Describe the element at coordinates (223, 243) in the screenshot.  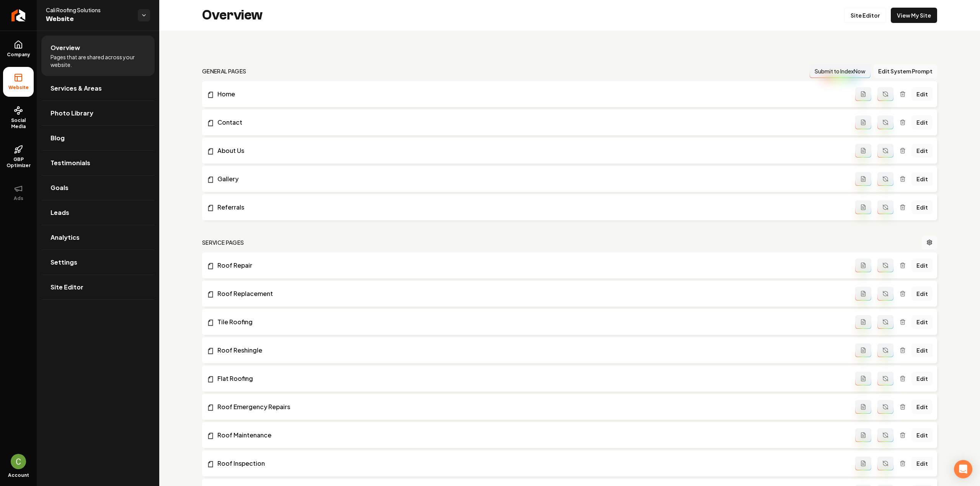
I see `h2: Service Pages` at that location.